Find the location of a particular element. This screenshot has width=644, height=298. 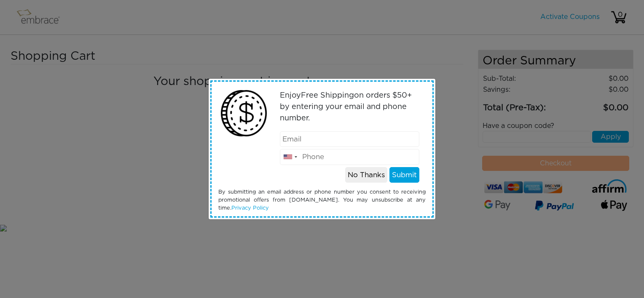

p: Enjoy on orders $50+ by entering your email and phone number. is located at coordinates (350, 107).